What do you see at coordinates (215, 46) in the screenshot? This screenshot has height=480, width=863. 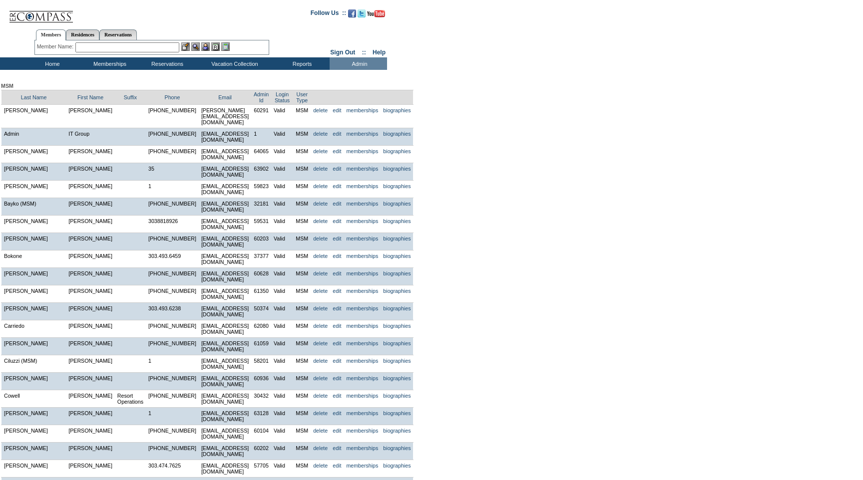 I see `img: Reservations` at bounding box center [215, 46].